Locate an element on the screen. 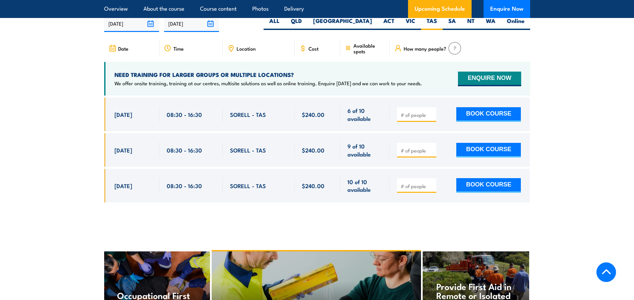 This screenshot has width=634, height=300. span: 6 of 10 available is located at coordinates (365, 114).